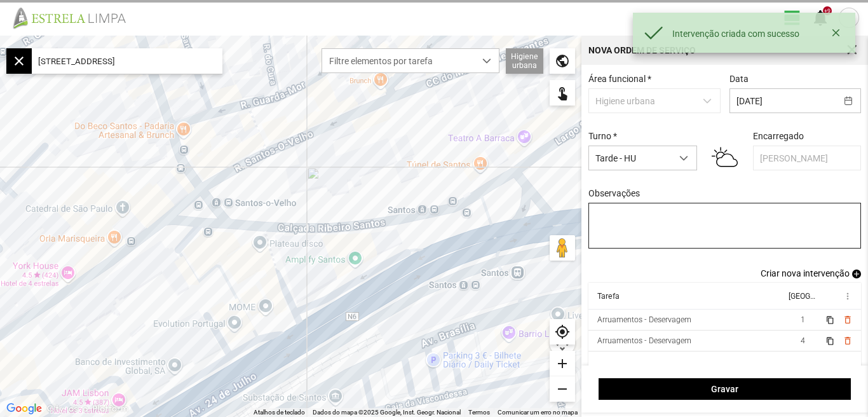 The image size is (868, 417). What do you see at coordinates (803, 320) in the screenshot?
I see `span: 1` at bounding box center [803, 320].